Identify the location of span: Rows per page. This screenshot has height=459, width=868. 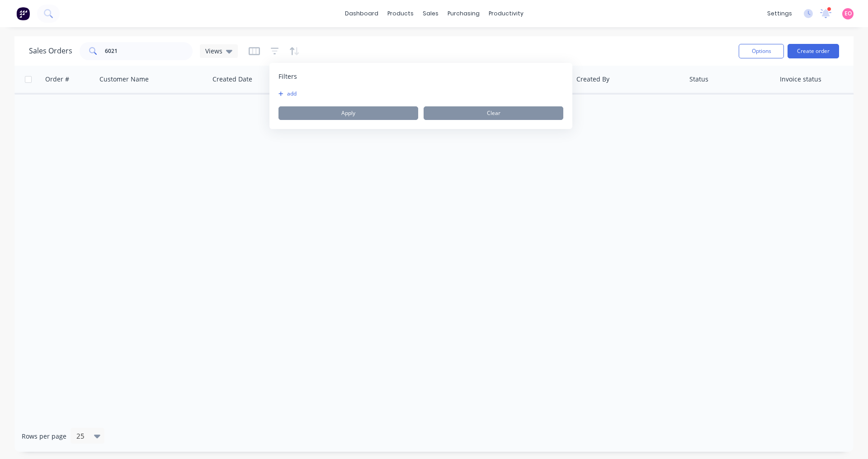
(44, 436).